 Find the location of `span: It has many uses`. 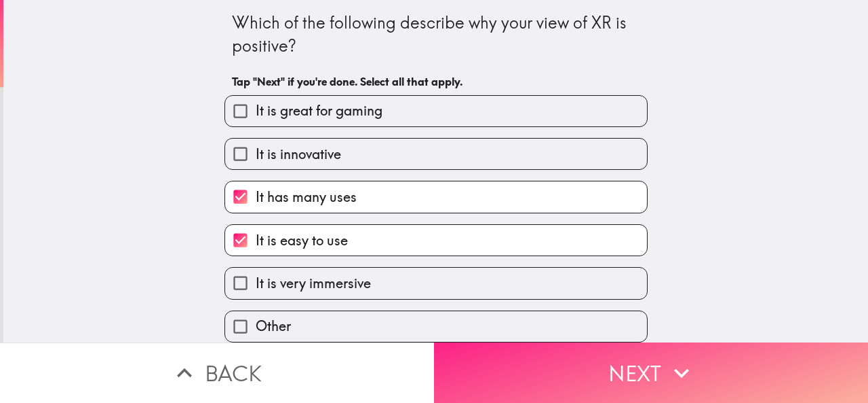

span: It has many uses is located at coordinates (306, 197).